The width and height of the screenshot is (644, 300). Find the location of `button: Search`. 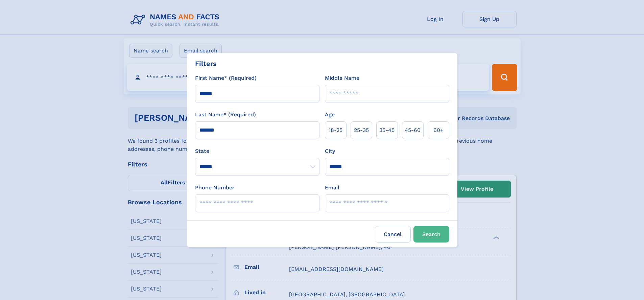

button: Search is located at coordinates (431, 234).